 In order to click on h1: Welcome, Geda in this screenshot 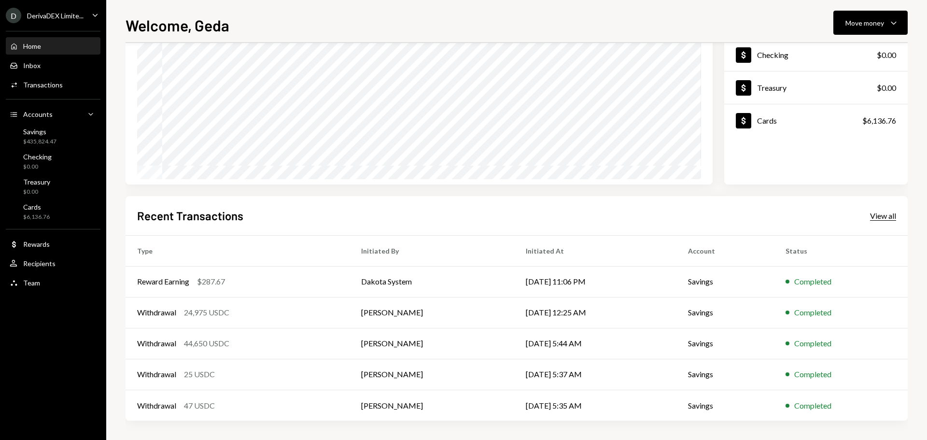, I will do `click(177, 25)`.